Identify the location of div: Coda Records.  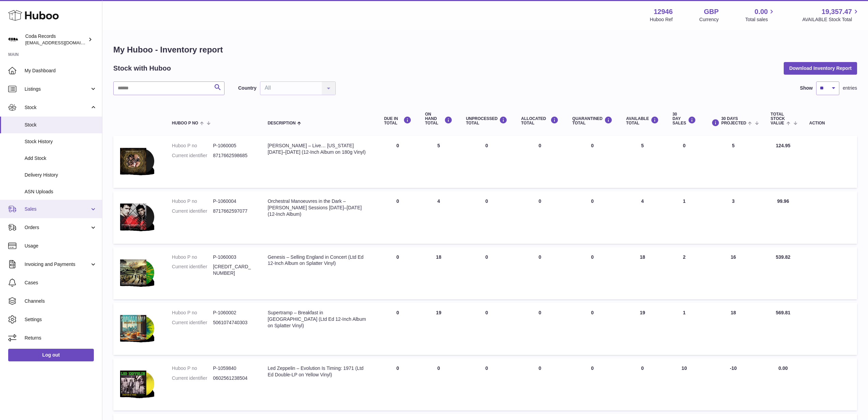
(56, 39).